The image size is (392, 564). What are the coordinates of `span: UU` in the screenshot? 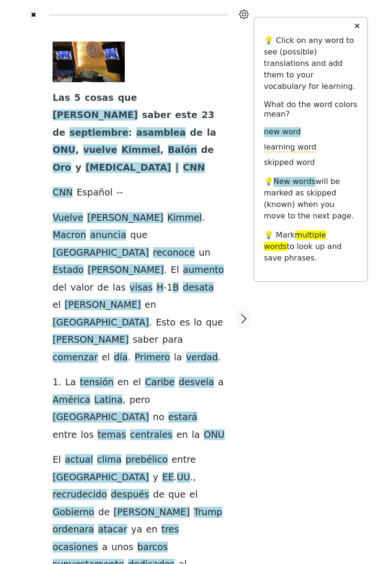 It's located at (184, 477).